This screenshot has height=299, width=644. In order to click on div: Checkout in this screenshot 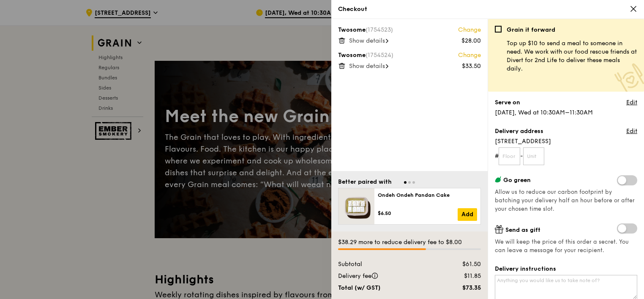, I will do `click(487, 9)`.